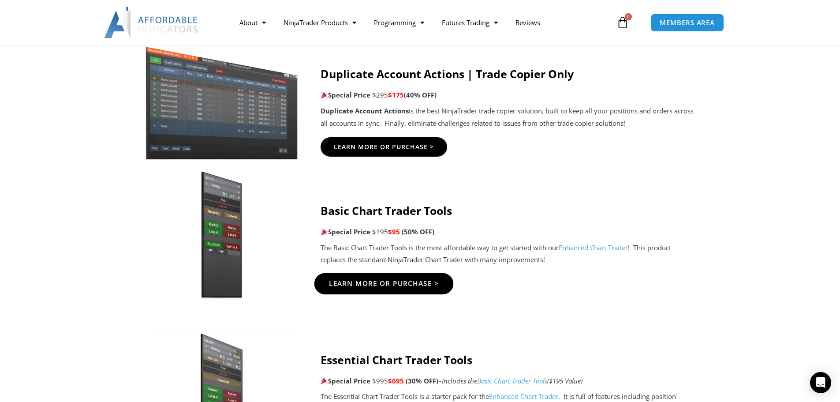 The image size is (840, 402). What do you see at coordinates (396, 95) in the screenshot?
I see `span: $175` at bounding box center [396, 95].